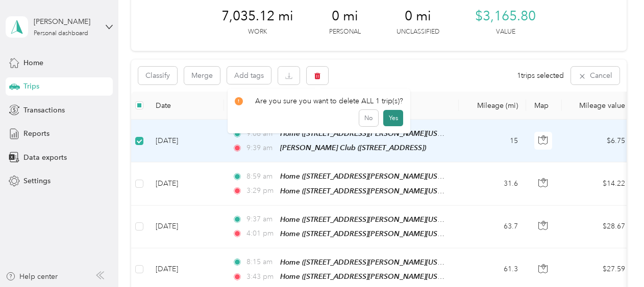 The height and width of the screenshot is (287, 644). Describe the element at coordinates (261, 234) in the screenshot. I see `span: 4:01 pm` at that location.